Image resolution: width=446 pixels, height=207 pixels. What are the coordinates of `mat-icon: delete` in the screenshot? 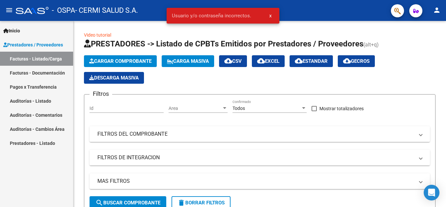 It's located at (181, 203).